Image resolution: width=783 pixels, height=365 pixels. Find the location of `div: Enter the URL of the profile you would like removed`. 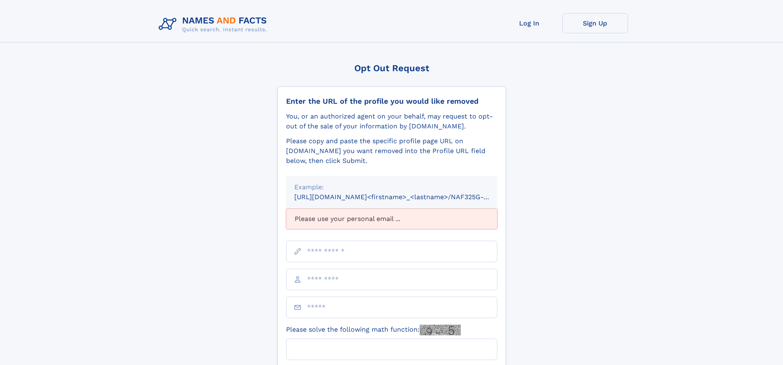

div: Enter the URL of the profile you would like removed is located at coordinates (392, 101).